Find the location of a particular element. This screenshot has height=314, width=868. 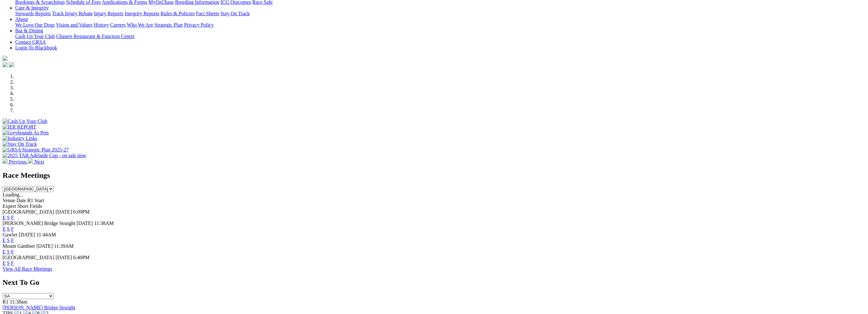

a: Login To Blackbook is located at coordinates (36, 47).